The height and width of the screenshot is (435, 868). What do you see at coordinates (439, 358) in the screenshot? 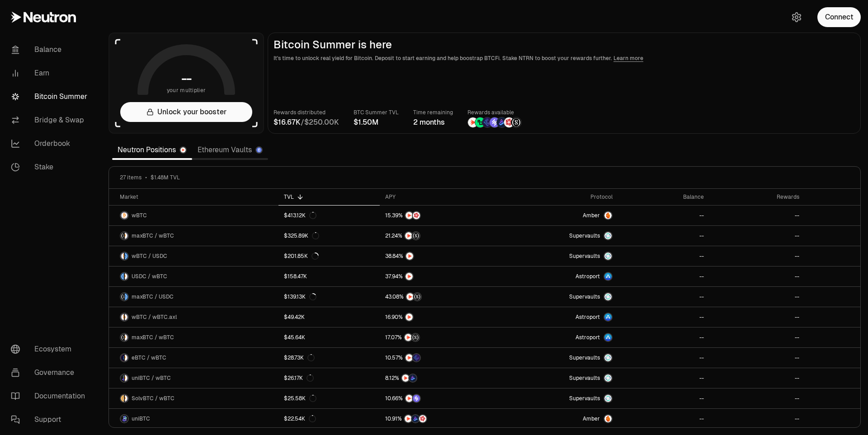
I see `a: NTRNEtherFi Points` at bounding box center [439, 358].